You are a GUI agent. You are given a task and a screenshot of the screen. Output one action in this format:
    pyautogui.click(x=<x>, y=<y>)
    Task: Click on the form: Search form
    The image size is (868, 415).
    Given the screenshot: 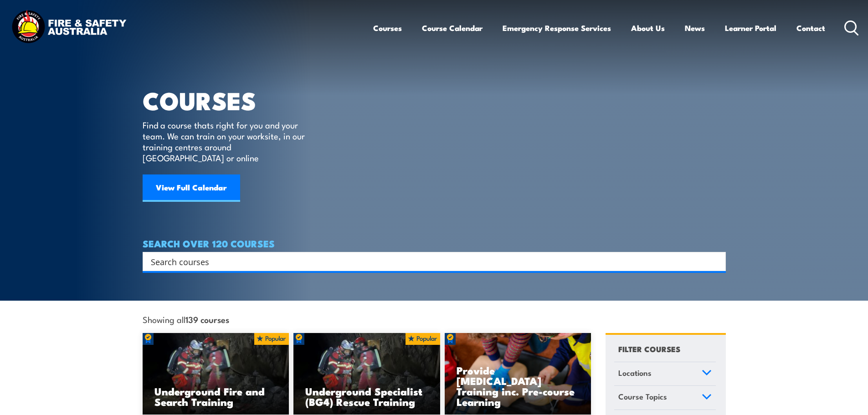 What is the action you would take?
    pyautogui.click(x=430, y=262)
    